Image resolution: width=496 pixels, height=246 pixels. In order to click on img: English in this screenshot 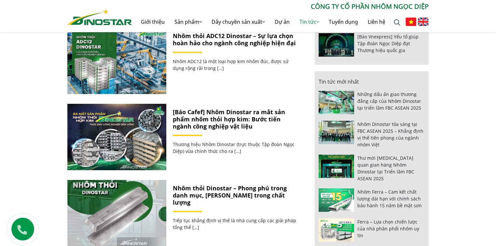, I will do `click(423, 22)`.